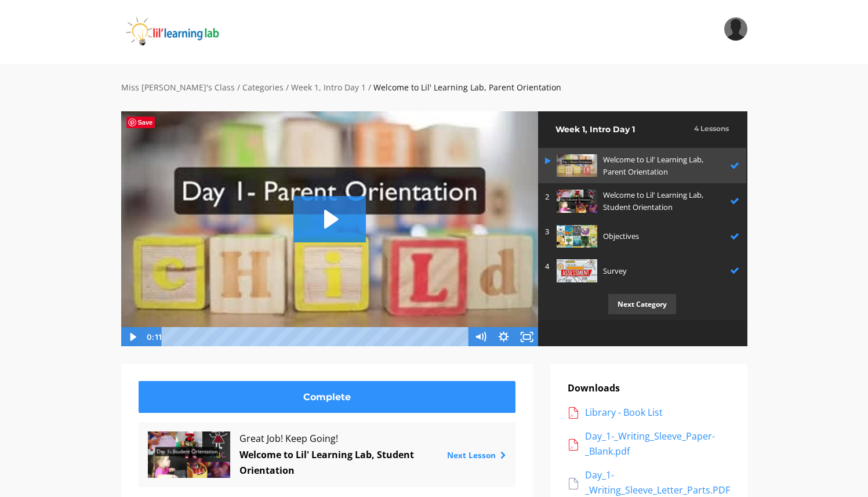 Image resolution: width=868 pixels, height=497 pixels. Describe the element at coordinates (317, 337) in the screenshot. I see `div: Playbar` at that location.